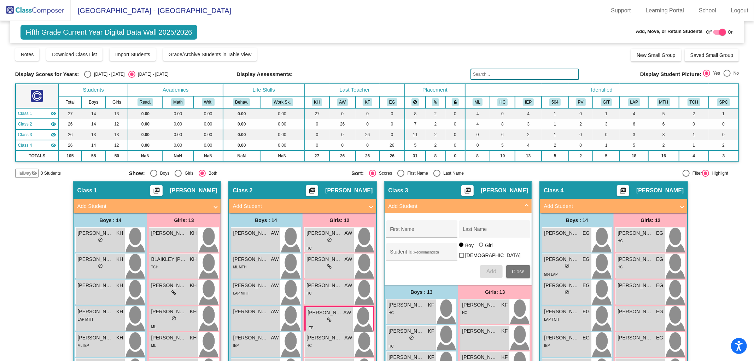  Describe the element at coordinates (37, 145) in the screenshot. I see `td: Emily Getta - No Class Name` at that location.